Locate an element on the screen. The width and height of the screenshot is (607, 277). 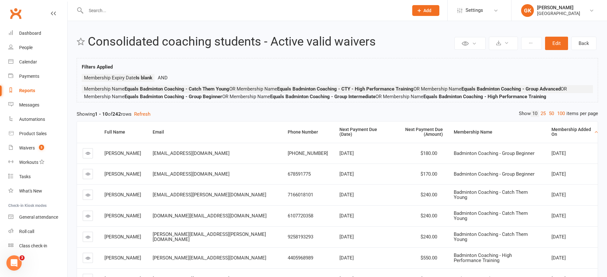
button: Refresh is located at coordinates (142, 114).